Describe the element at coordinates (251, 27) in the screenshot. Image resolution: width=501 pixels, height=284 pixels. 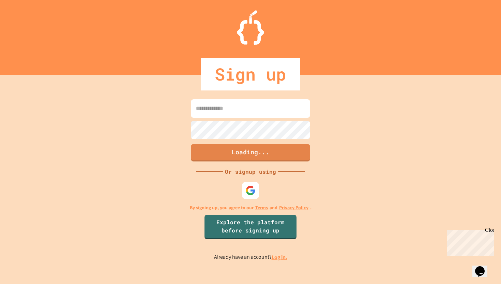
I see `img: Logo.svg` at that location.